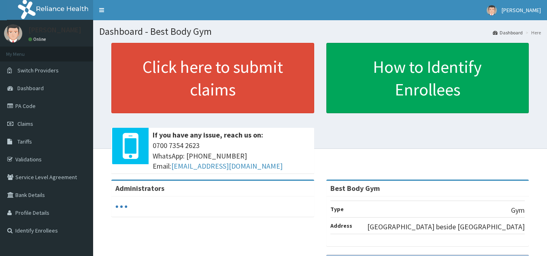 Image resolution: width=547 pixels, height=256 pixels. I want to click on b: Administrators, so click(140, 188).